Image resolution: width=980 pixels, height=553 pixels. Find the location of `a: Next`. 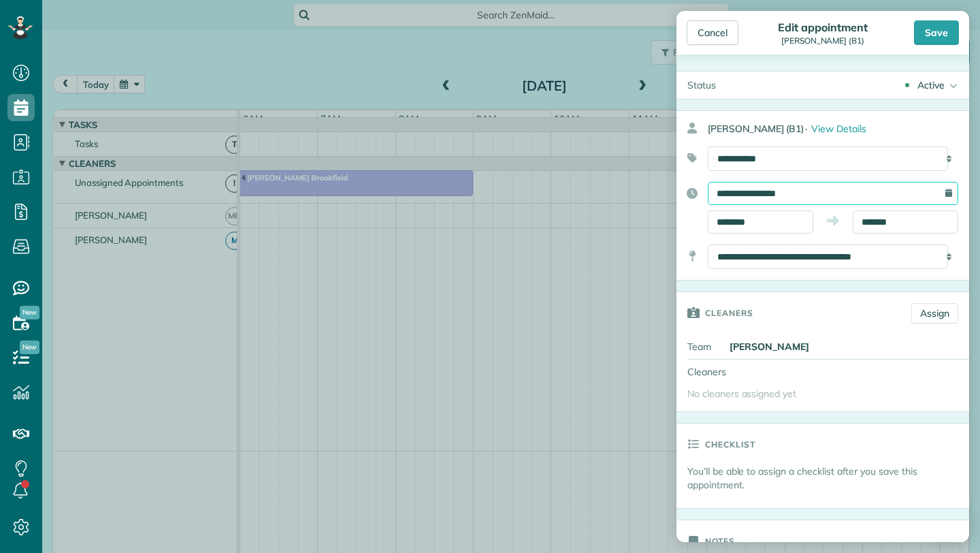

a: Next is located at coordinates (859, 222).